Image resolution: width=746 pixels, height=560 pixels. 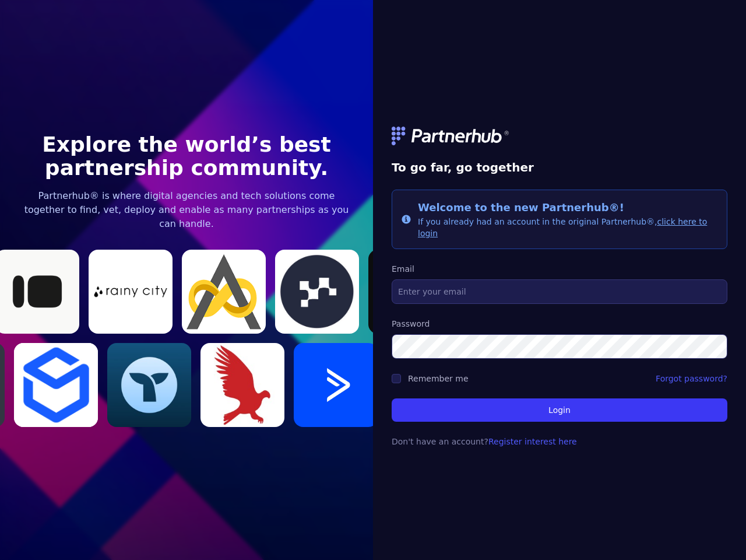 What do you see at coordinates (533, 442) in the screenshot?
I see `a: Register interest here` at bounding box center [533, 442].